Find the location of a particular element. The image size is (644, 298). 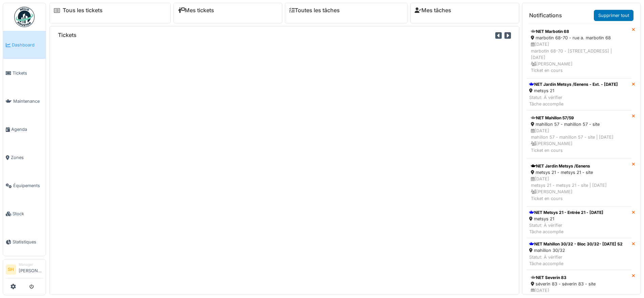

a: Mes tâches is located at coordinates (433, 10).